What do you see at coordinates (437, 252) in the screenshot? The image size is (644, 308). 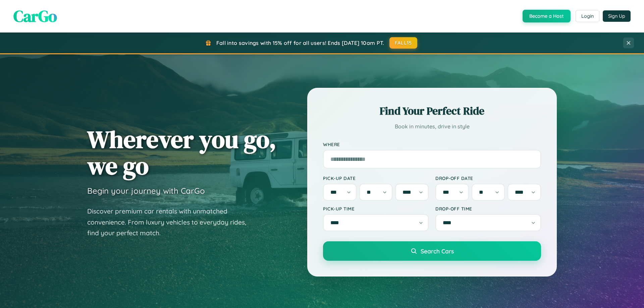 I see `span: Search Cars` at bounding box center [437, 252].